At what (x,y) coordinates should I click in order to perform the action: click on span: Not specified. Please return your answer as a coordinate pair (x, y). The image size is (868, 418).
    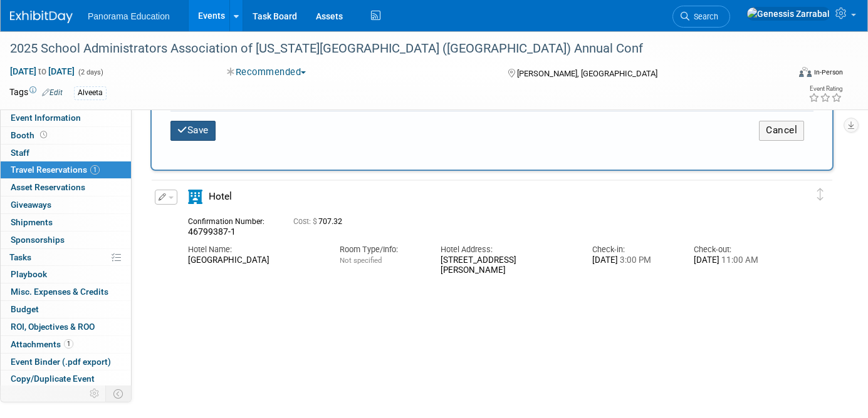
    Looking at the image, I should click on (360, 261).